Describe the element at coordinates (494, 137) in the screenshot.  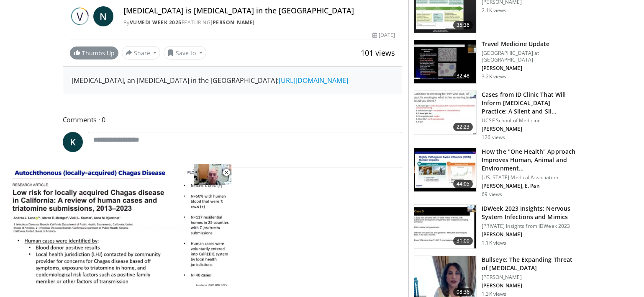
I see `p: 126 views` at that location.